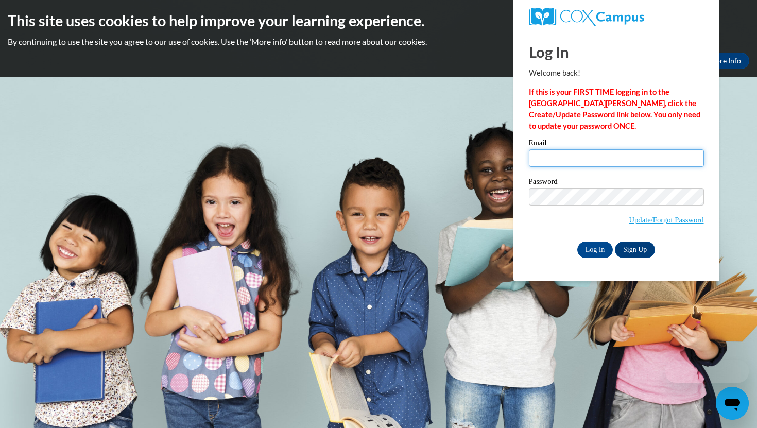 Image resolution: width=757 pixels, height=428 pixels. What do you see at coordinates (616, 144) in the screenshot?
I see `label: Email` at bounding box center [616, 144].